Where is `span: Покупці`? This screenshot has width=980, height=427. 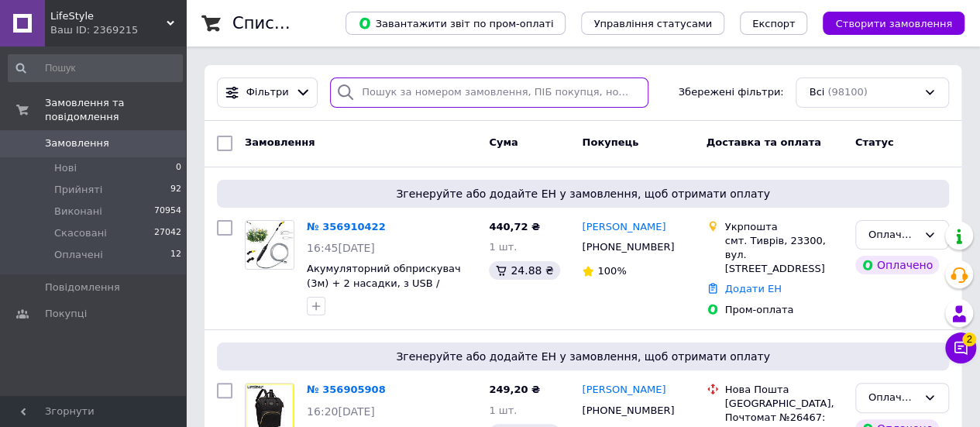 span: Покупці is located at coordinates (66, 314).